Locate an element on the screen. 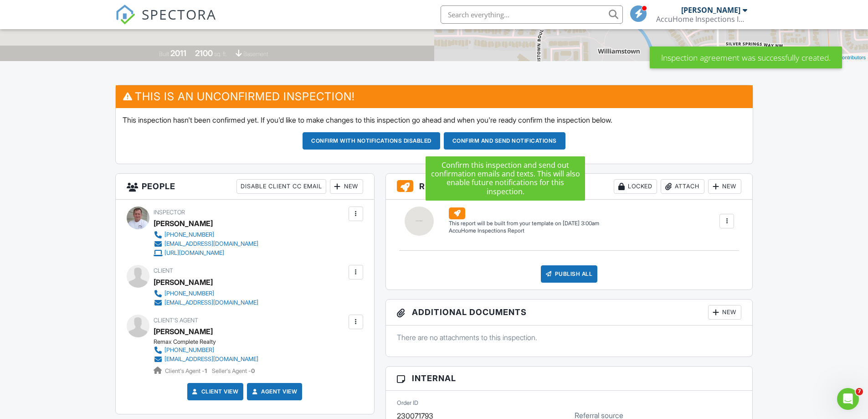 Image resolution: width=868 pixels, height=419 pixels. span: Built is located at coordinates (164, 53).